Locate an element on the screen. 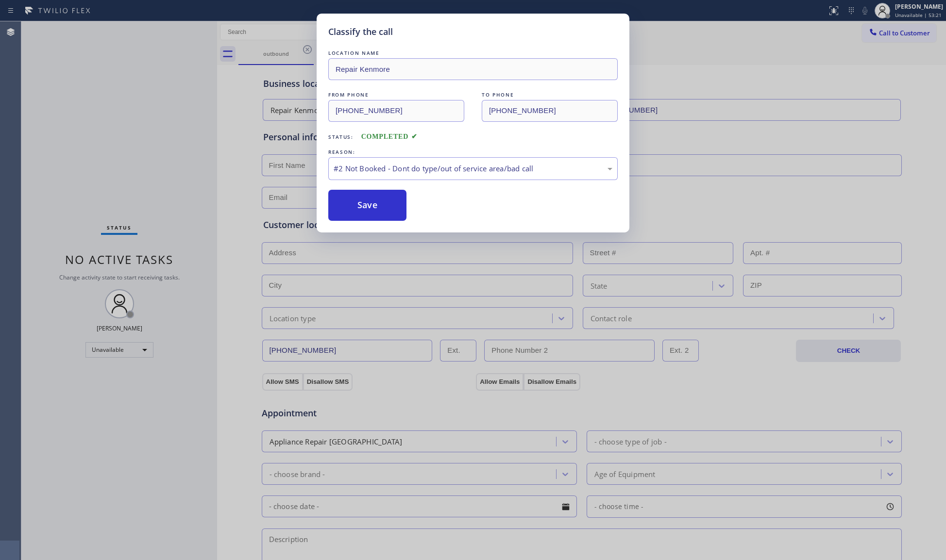 The height and width of the screenshot is (560, 946). input: To phone is located at coordinates (550, 110).